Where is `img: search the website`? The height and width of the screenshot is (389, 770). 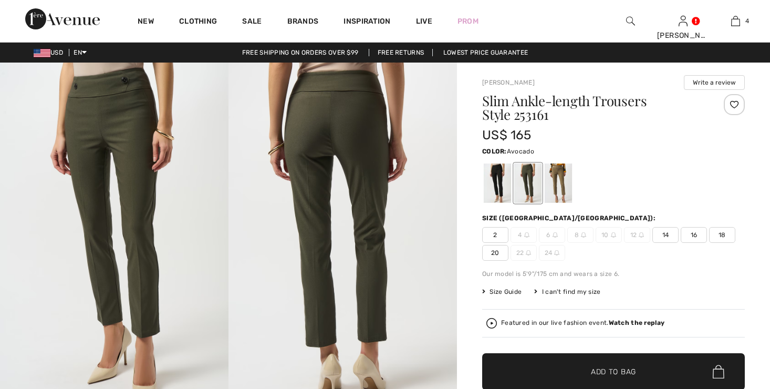 img: search the website is located at coordinates (631, 21).